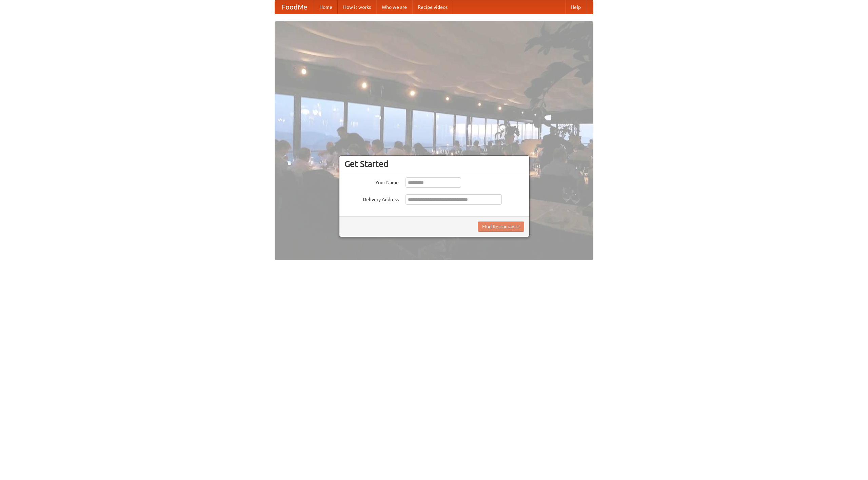 This screenshot has width=868, height=480. Describe the element at coordinates (357, 7) in the screenshot. I see `a: How it works` at that location.